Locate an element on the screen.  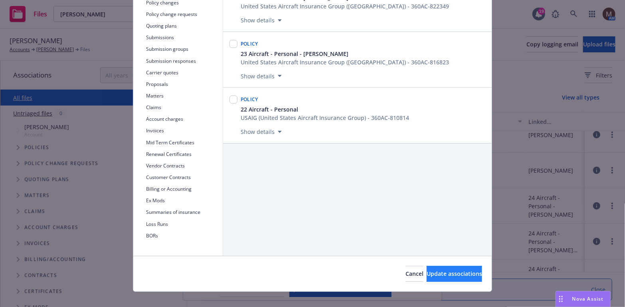
button: Submissions is located at coordinates (181, 37).